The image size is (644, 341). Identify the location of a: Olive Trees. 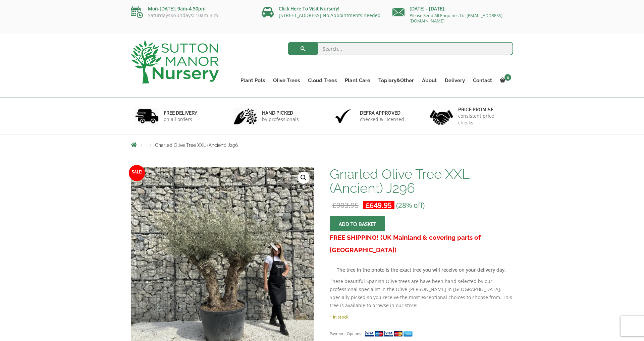
(286, 81).